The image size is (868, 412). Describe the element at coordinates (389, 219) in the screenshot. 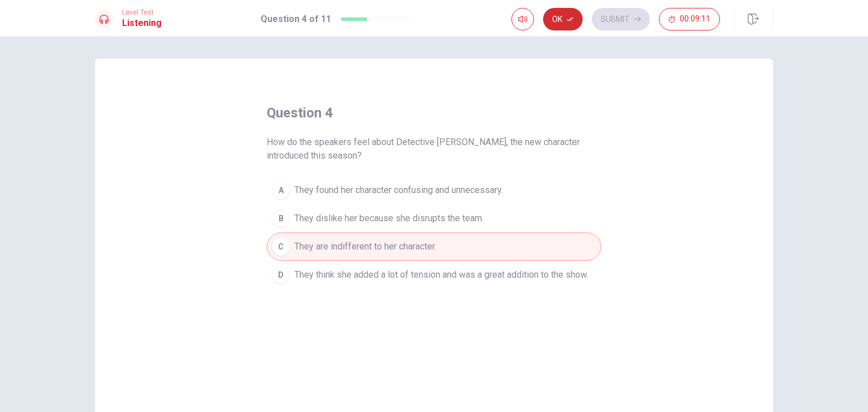

I see `span: They dislike her because she disrupts the team.` at that location.